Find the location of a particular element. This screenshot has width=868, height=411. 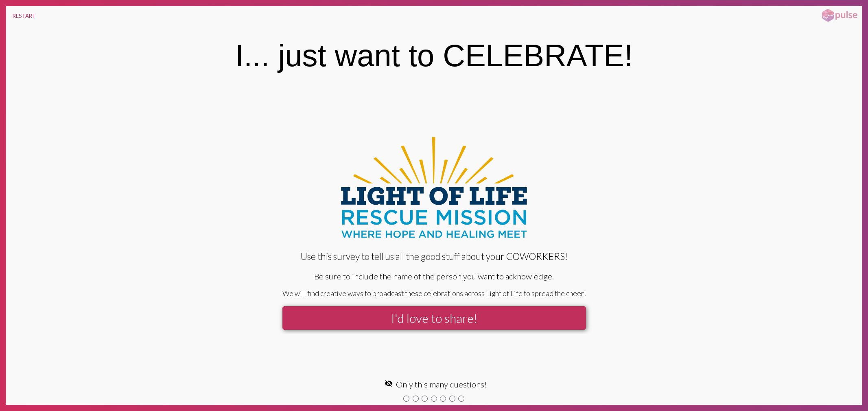

img: pulsehorizontalsmall.png is located at coordinates (839, 16).